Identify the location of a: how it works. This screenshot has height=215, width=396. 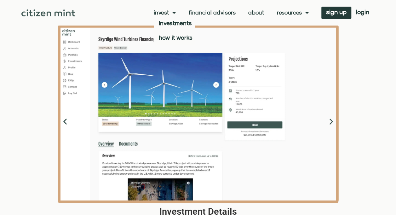
(174, 38).